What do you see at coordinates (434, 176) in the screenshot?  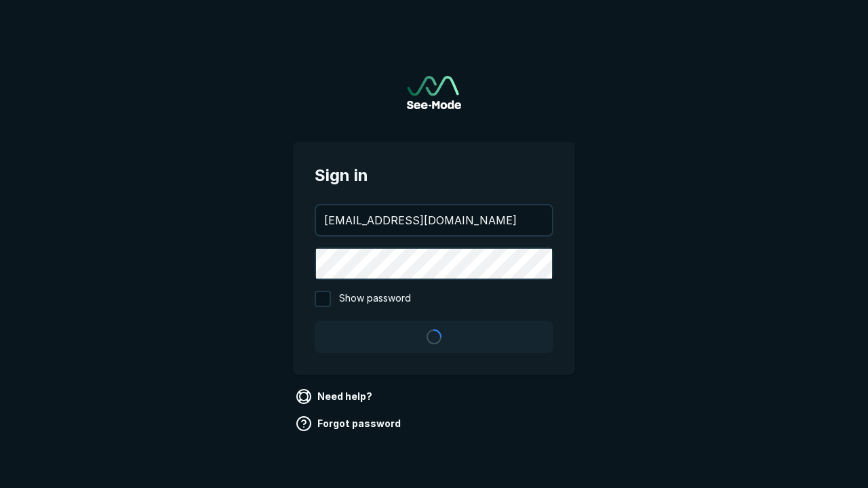 I see `span: Sign in` at bounding box center [434, 176].